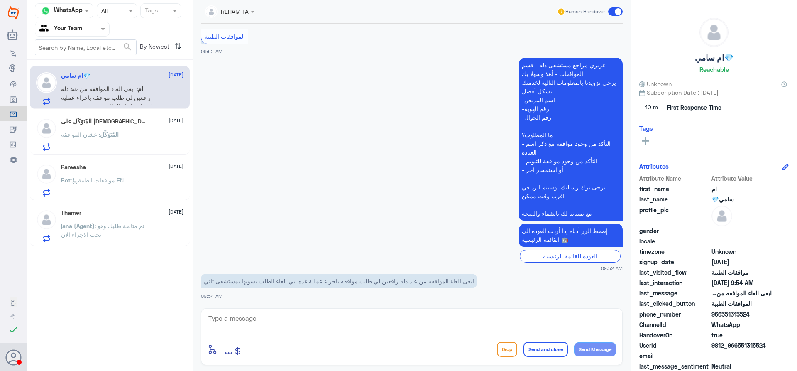 This screenshot has width=797, height=371. Describe the element at coordinates (675, 215) in the screenshot. I see `span: profile_pic` at that location.